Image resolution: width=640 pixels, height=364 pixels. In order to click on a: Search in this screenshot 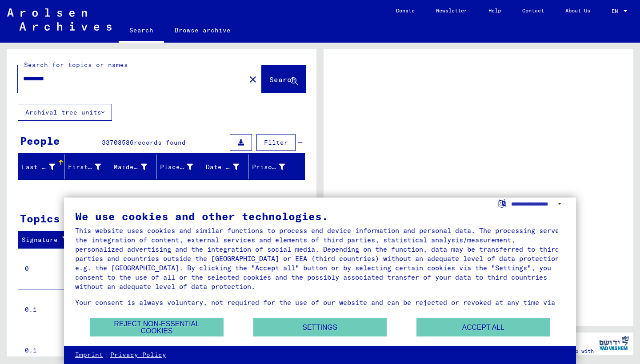, I will do `click(142, 31)`.